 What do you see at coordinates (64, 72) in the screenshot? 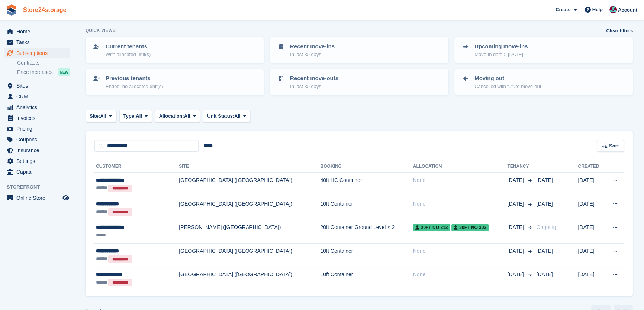
I see `div: NEW` at bounding box center [64, 72].